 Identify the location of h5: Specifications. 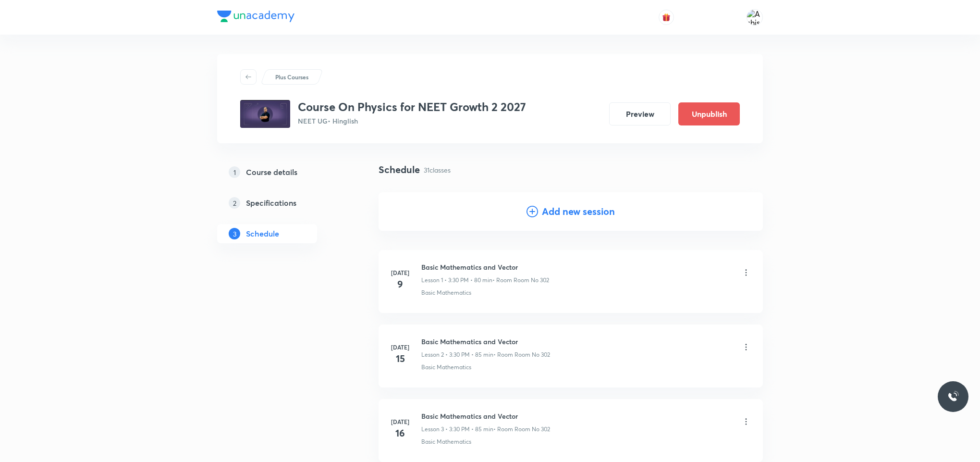
(271, 203).